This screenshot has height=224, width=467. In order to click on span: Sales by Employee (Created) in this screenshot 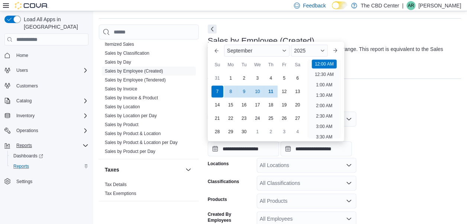, I will do `click(134, 71)`.